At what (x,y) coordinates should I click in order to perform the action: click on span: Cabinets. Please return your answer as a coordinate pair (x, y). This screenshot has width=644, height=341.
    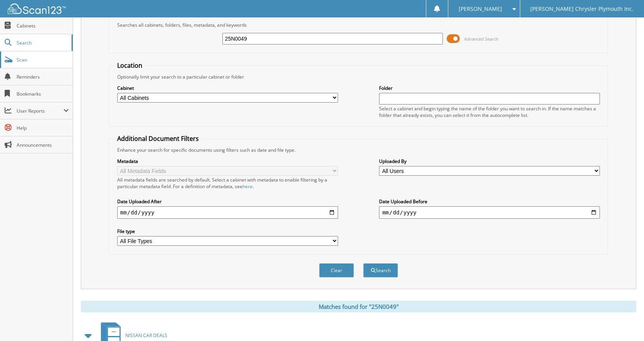
    Looking at the image, I should click on (43, 26).